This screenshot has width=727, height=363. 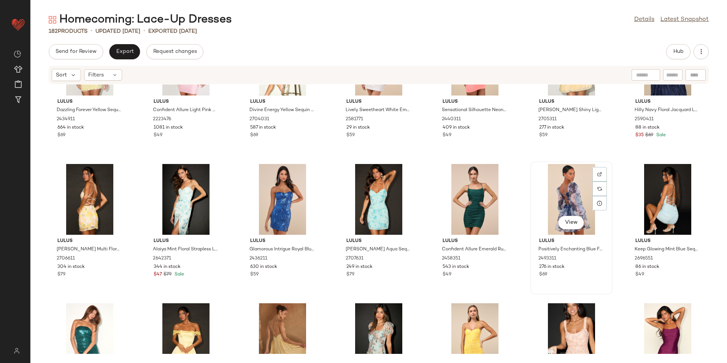 I want to click on a: Latest Snapshot, so click(x=685, y=20).